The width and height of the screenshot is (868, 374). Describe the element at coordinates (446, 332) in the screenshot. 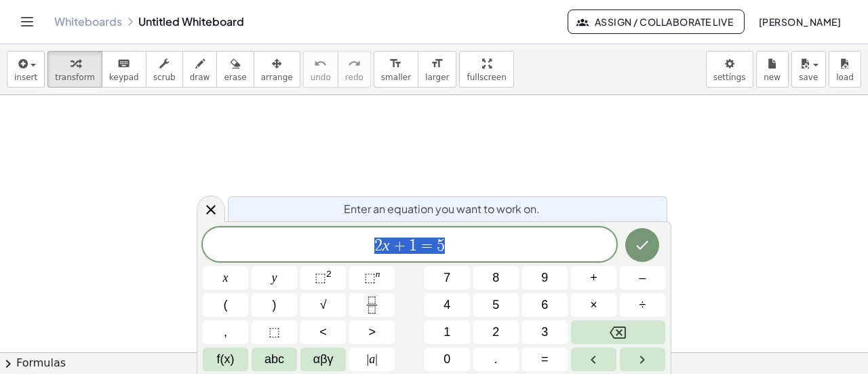

I see `button: 1` at that location.